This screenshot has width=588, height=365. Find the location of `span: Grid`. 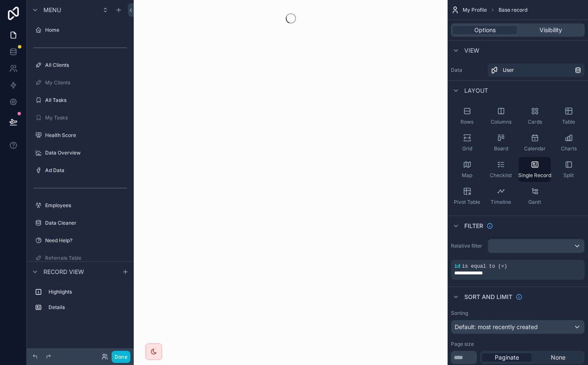

span: Grid is located at coordinates (467, 149).